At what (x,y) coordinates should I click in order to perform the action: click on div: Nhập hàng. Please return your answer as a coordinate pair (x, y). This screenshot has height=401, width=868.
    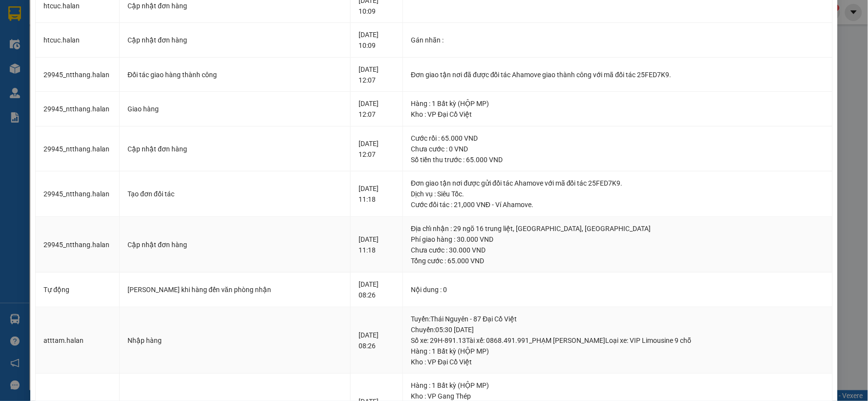
    Looking at the image, I should click on (235, 341).